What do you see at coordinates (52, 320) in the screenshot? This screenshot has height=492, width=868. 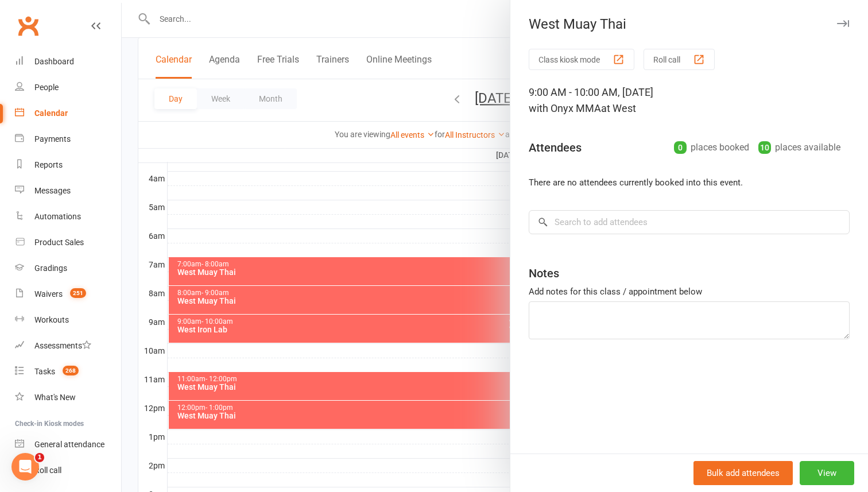 I see `div: Workouts` at bounding box center [52, 320].